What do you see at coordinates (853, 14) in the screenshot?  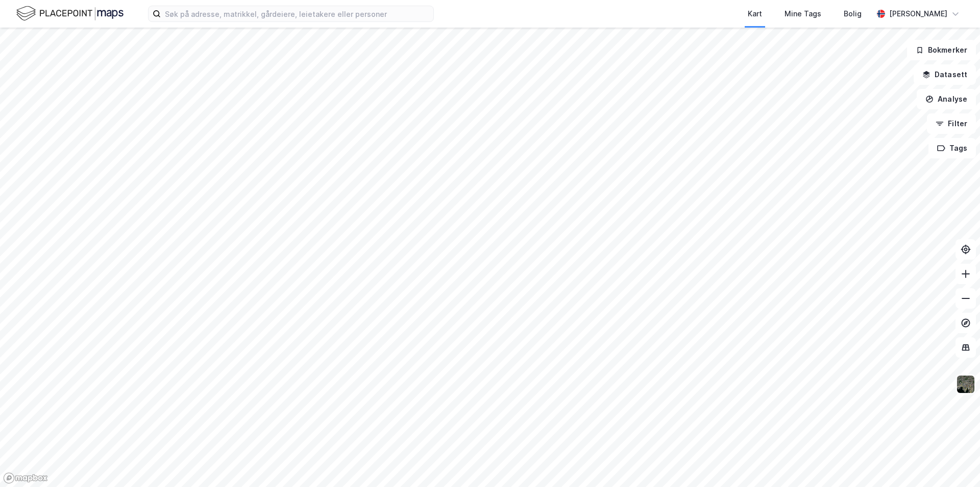 I see `div: Bolig` at bounding box center [853, 14].